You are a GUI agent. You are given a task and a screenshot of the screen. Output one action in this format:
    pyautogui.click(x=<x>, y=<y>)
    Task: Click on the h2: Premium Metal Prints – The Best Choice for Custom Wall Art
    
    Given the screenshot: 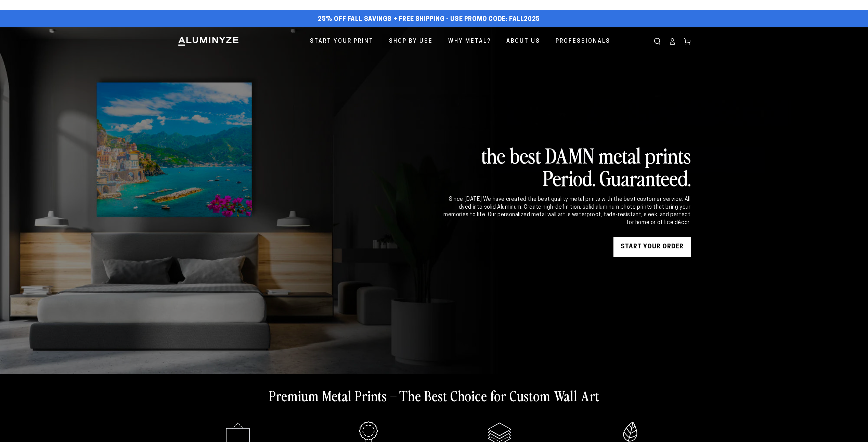 What is the action you would take?
    pyautogui.click(x=434, y=396)
    